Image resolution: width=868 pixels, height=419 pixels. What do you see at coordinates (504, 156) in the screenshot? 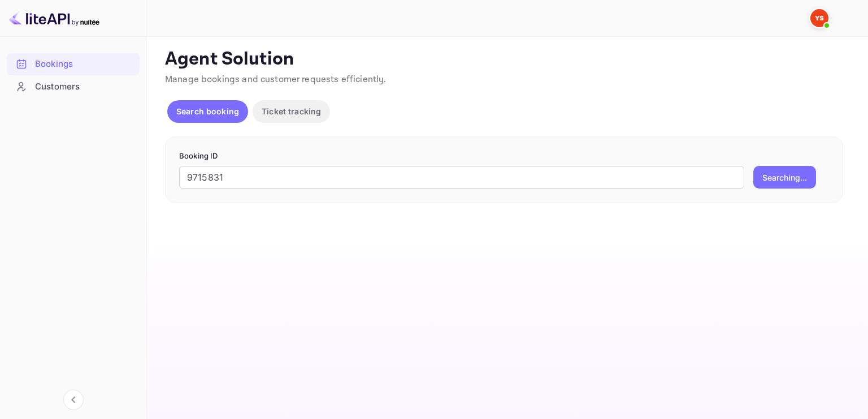
I see `p: Booking ID` at bounding box center [504, 156].